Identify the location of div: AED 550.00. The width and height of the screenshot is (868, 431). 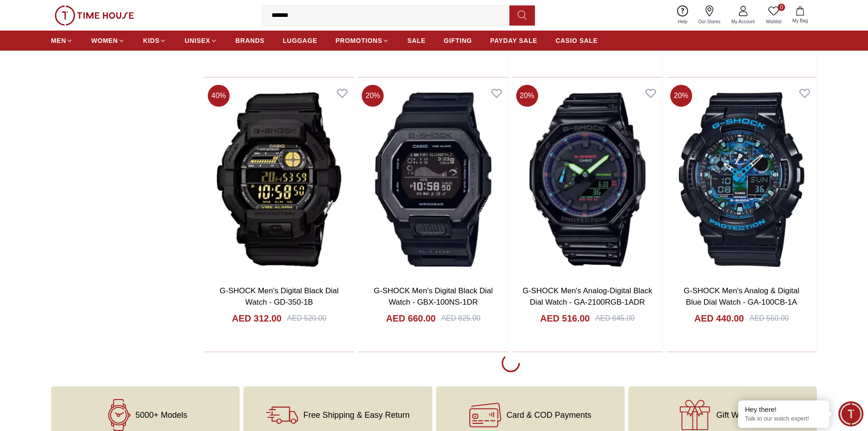
(769, 318).